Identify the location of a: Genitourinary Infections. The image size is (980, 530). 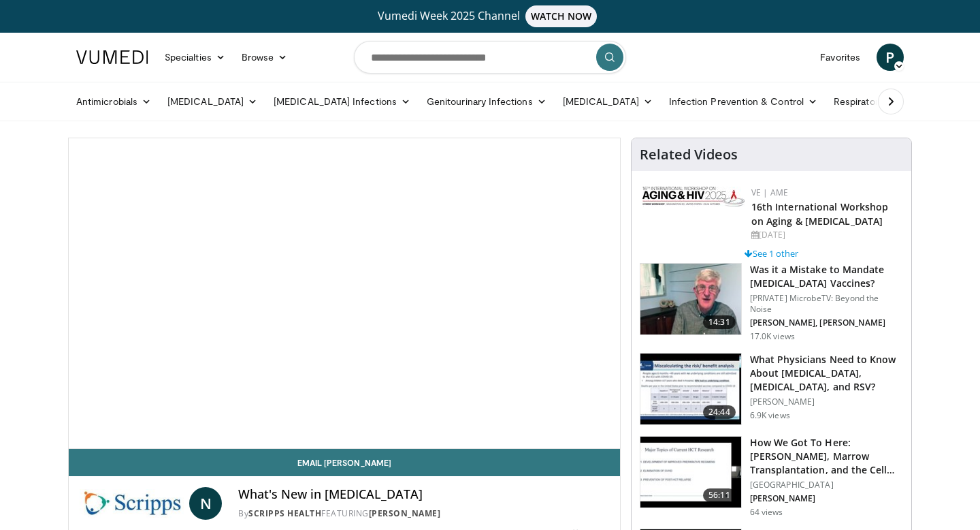
(487, 102).